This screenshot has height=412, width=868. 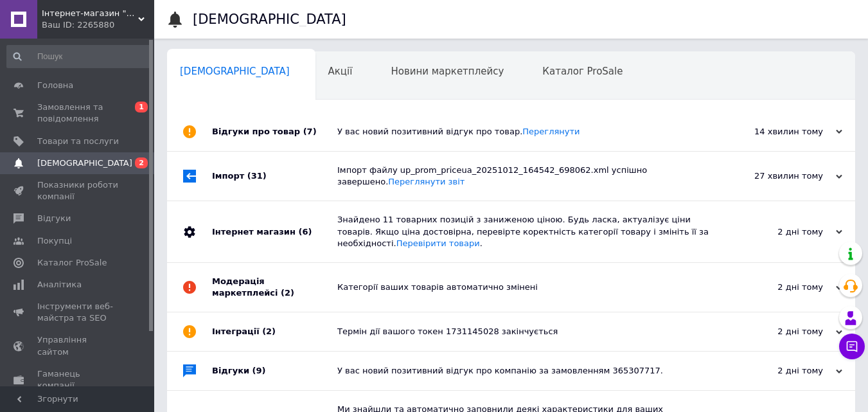 What do you see at coordinates (98, 25) in the screenshot?
I see `div: Ваш ID: 2265880` at bounding box center [98, 25].